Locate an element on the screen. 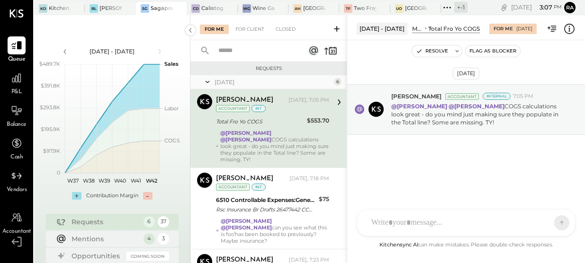  span: Queue is located at coordinates (17, 60).